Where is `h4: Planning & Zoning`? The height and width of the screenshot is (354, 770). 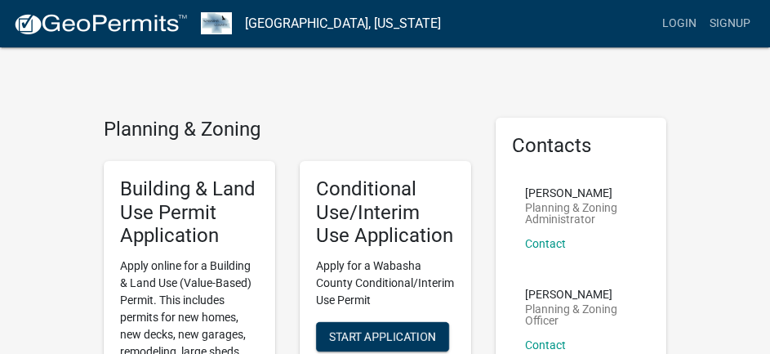 h4: Planning & Zoning is located at coordinates (287, 129).